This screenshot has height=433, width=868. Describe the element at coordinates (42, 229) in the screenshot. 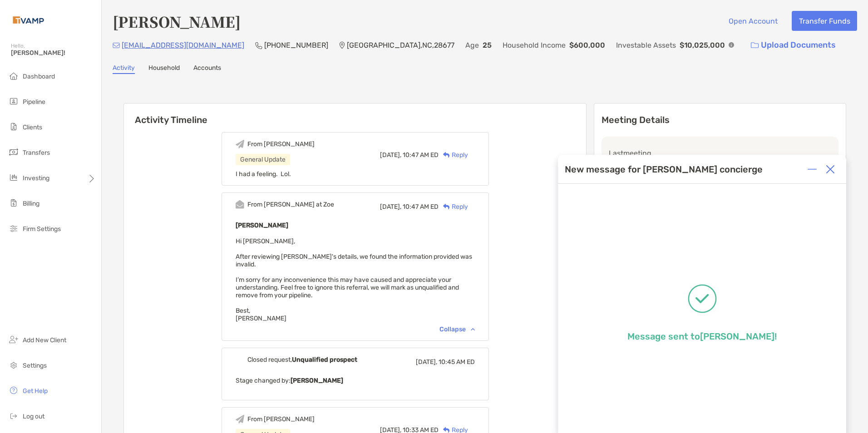

I see `span: Firm Settings` at that location.